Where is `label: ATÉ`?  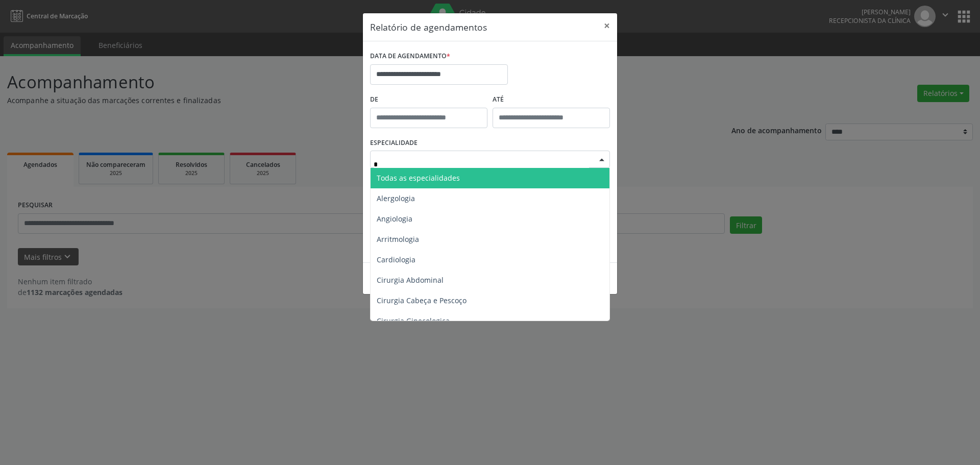
label: ATÉ is located at coordinates (551, 100).